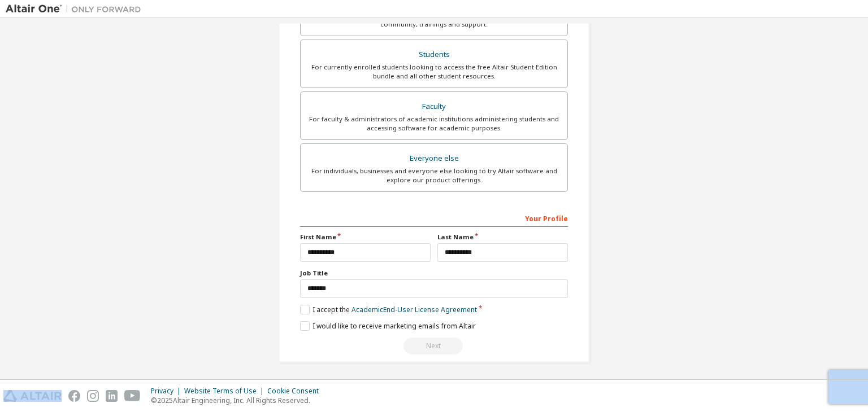  I want to click on div: Website Terms of Use, so click(226, 391).